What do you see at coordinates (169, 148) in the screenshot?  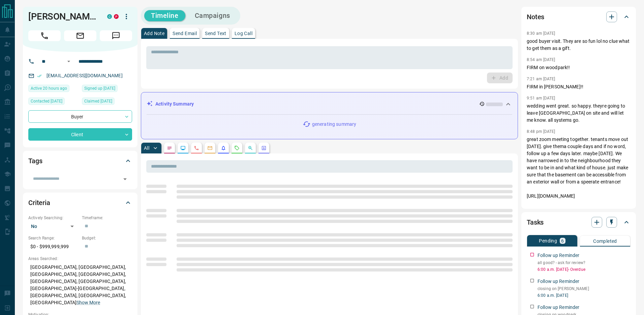 I see `svg: Notes` at bounding box center [169, 148].